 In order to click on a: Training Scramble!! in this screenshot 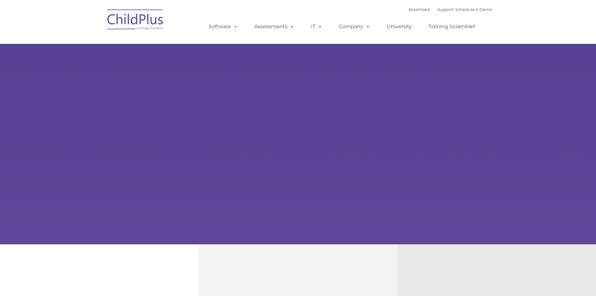, I will do `click(452, 27)`.